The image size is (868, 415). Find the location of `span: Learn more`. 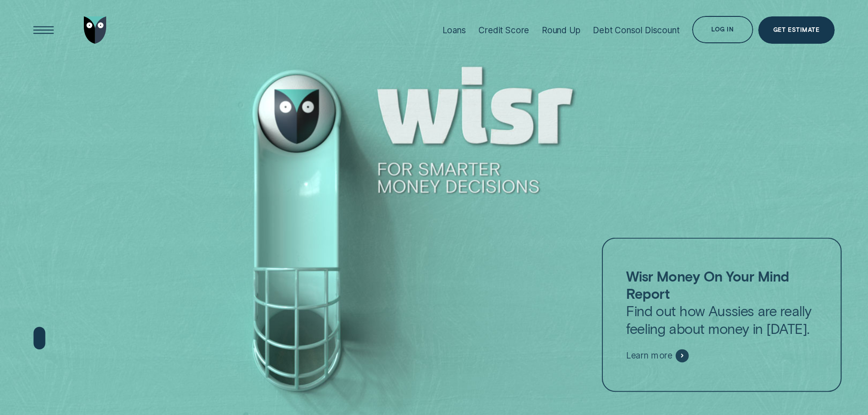

span: Learn more is located at coordinates (649, 356).